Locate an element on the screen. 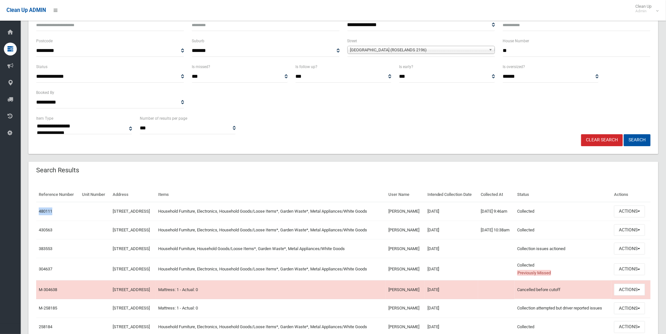  td: Collection issues actioned is located at coordinates (563, 249).